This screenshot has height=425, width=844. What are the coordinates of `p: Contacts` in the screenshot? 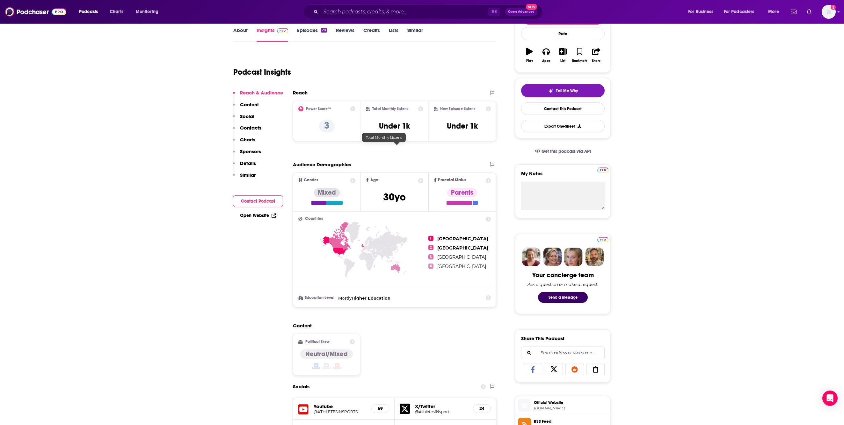 It's located at (251, 128).